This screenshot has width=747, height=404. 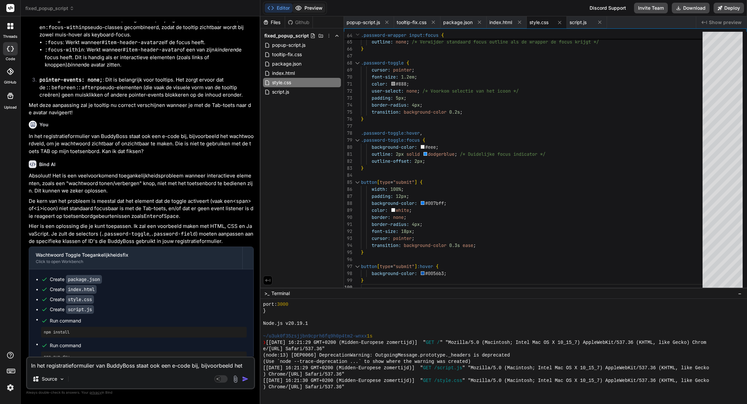 What do you see at coordinates (539, 22) in the screenshot?
I see `span: style.css` at bounding box center [539, 22].